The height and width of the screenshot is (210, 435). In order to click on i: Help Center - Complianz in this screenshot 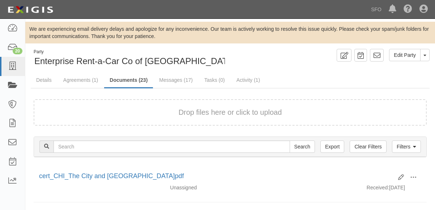, I will do `click(408, 9)`.